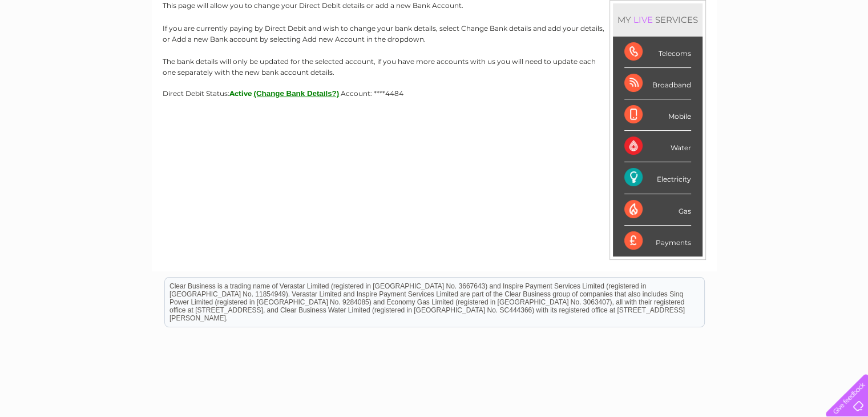 This screenshot has height=417, width=868. I want to click on a: Telecoms, so click(745, 53).